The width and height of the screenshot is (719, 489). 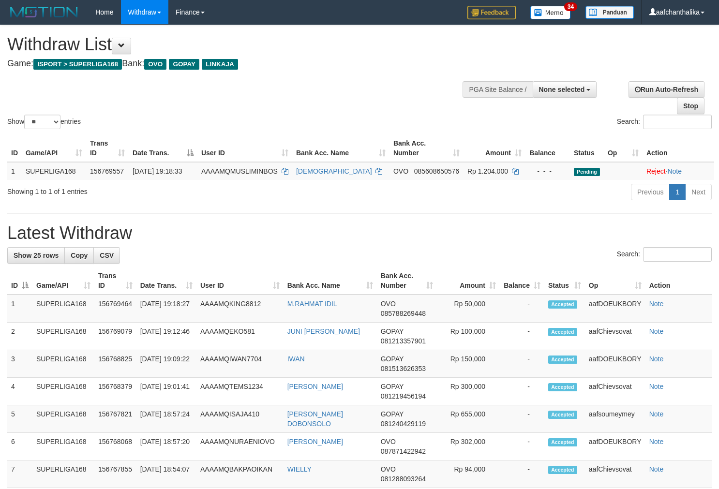 What do you see at coordinates (240, 474) in the screenshot?
I see `td: AAAAMQBAKPAOIKAN` at bounding box center [240, 474].